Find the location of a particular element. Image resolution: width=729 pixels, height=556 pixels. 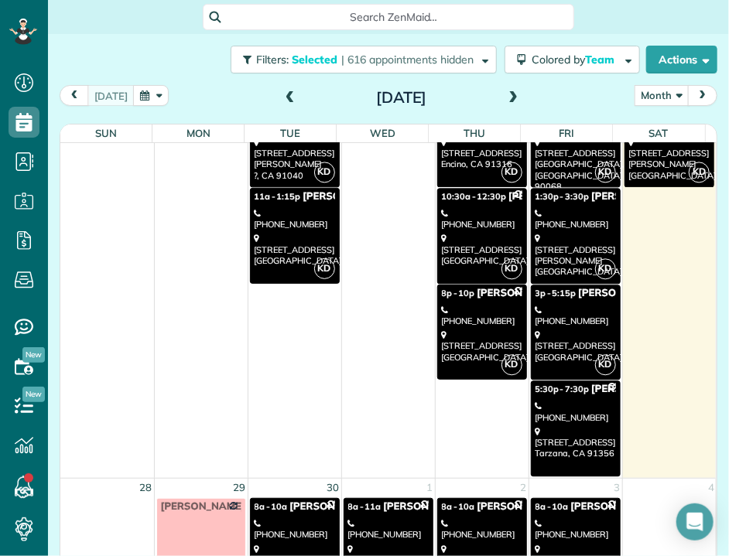

a: 1 is located at coordinates (430, 487).